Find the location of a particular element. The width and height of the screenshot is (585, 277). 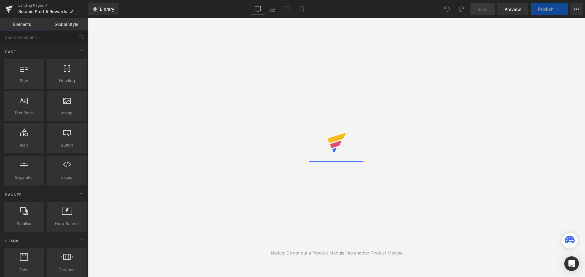

span: Library is located at coordinates (107, 9).